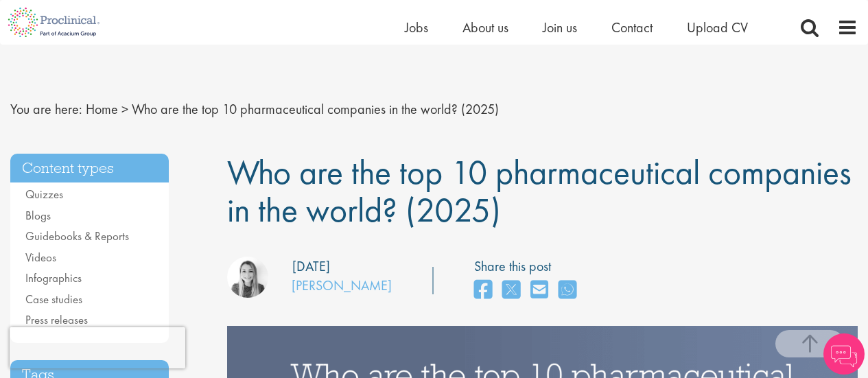 The width and height of the screenshot is (868, 378). What do you see at coordinates (485, 27) in the screenshot?
I see `a: About us` at bounding box center [485, 27].